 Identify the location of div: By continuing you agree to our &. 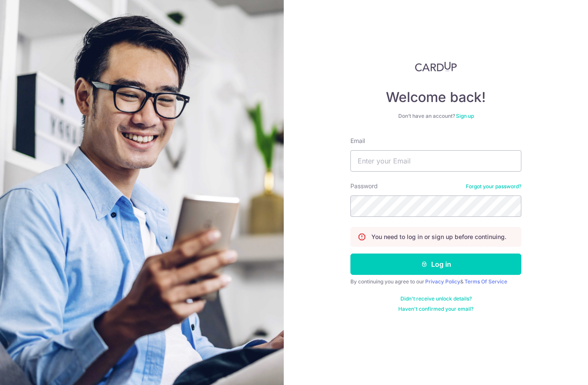
(436, 282).